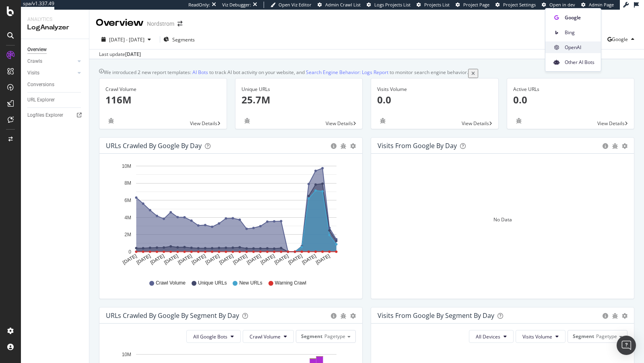  I want to click on a: Projects List, so click(433, 5).